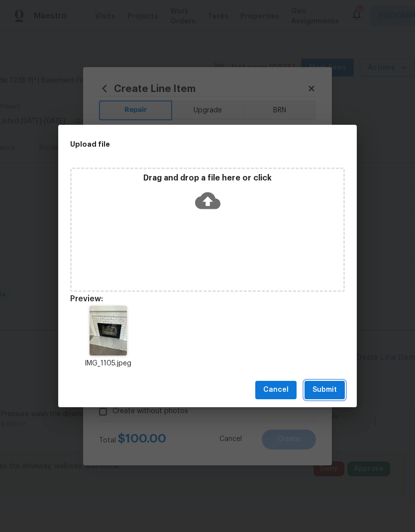  What do you see at coordinates (185, 144) in the screenshot?
I see `h2: Upload file` at bounding box center [185, 144].